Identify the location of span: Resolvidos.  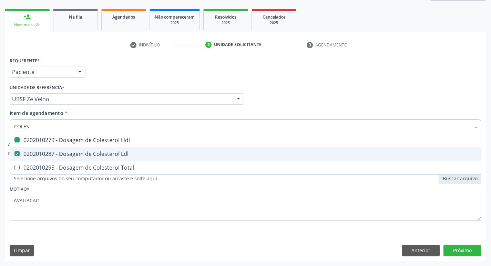
(226, 17).